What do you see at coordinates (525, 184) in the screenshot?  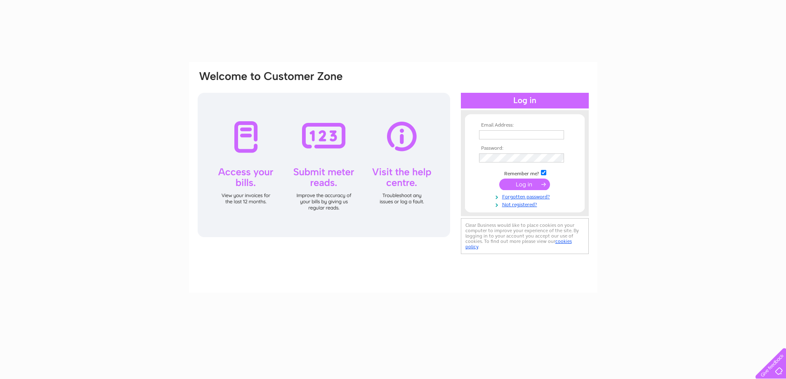 I see `input: Submit` at bounding box center [525, 184].